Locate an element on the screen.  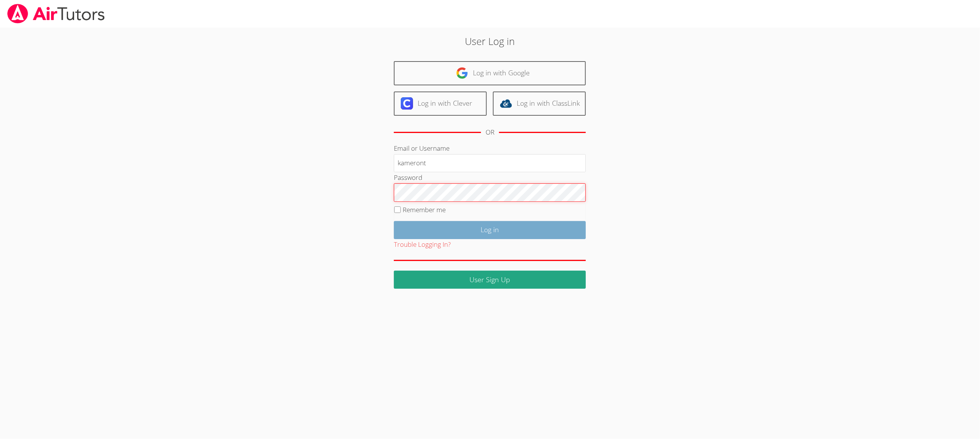
div: OR is located at coordinates (490, 132).